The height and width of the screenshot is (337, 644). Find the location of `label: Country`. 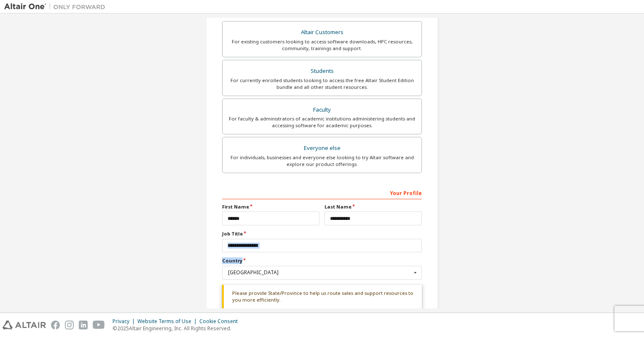

label: Country is located at coordinates (322, 261).